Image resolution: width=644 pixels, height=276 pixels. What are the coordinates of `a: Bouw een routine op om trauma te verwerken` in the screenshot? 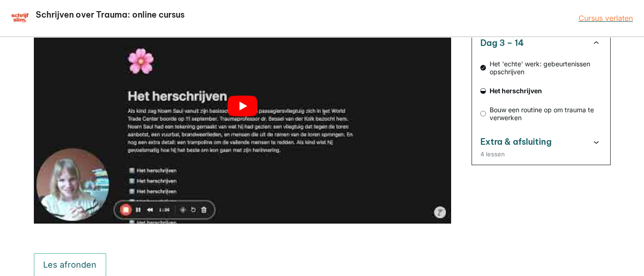 It's located at (541, 114).